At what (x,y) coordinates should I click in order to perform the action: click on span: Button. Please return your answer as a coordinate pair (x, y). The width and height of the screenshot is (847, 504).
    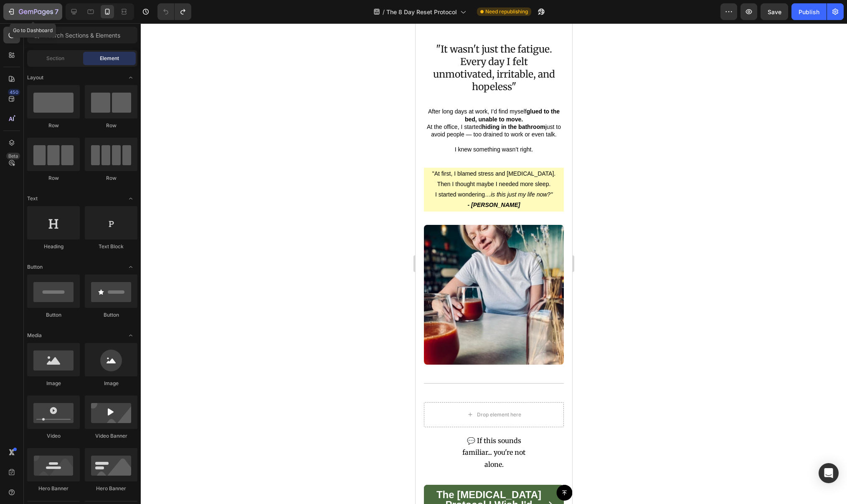
    Looking at the image, I should click on (35, 267).